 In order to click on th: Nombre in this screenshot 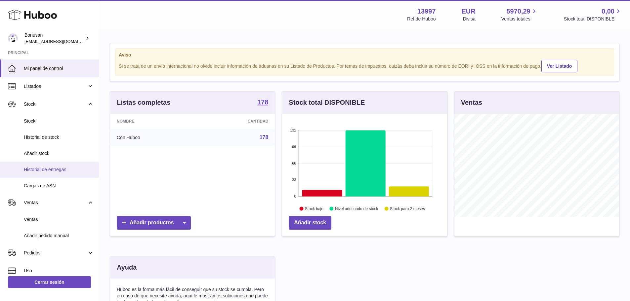, I will do `click(153, 121)`.